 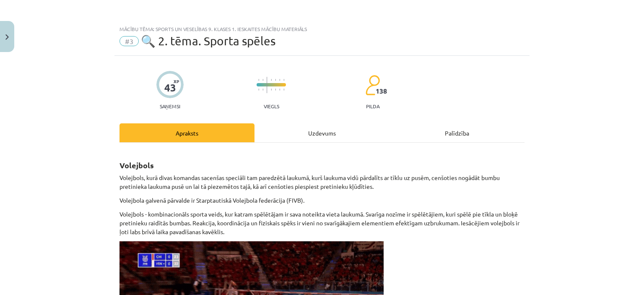 I want to click on div: 43, so click(x=170, y=88).